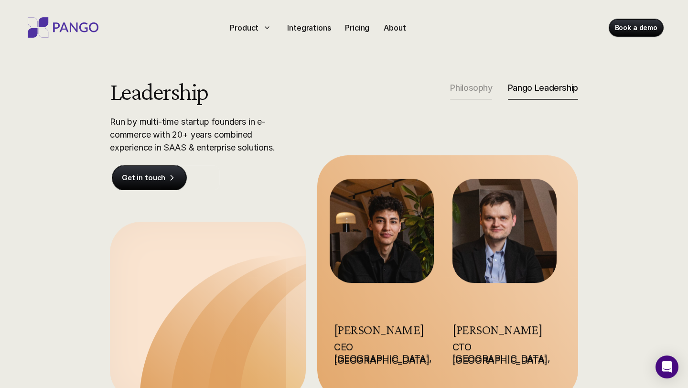 Image resolution: width=688 pixels, height=388 pixels. Describe the element at coordinates (395, 28) in the screenshot. I see `a: About` at that location.